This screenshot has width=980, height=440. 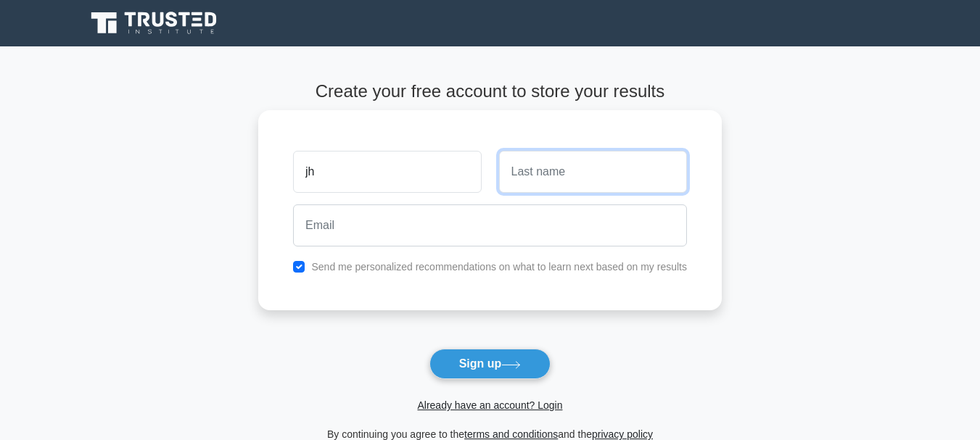 What do you see at coordinates (622, 435) in the screenshot?
I see `a: privacy policy` at bounding box center [622, 435].